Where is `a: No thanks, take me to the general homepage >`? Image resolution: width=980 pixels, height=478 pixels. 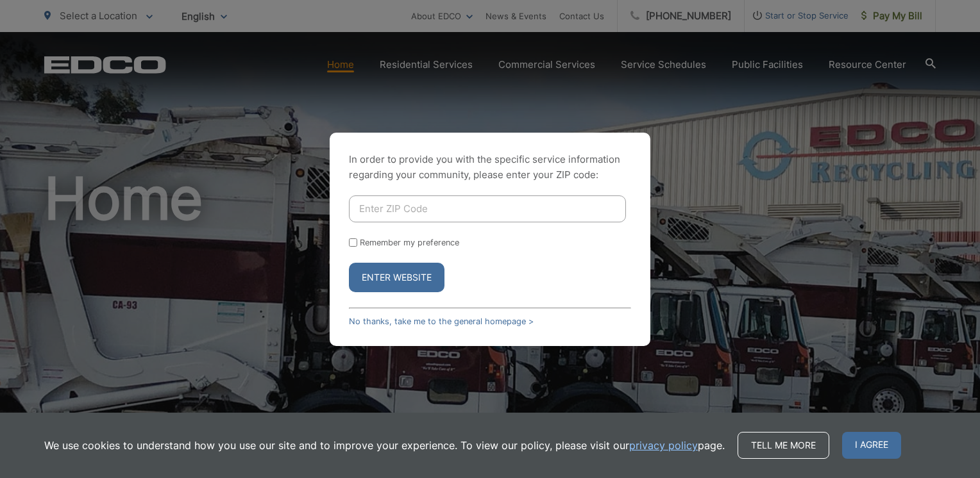 a: No thanks, take me to the general homepage > is located at coordinates (441, 321).